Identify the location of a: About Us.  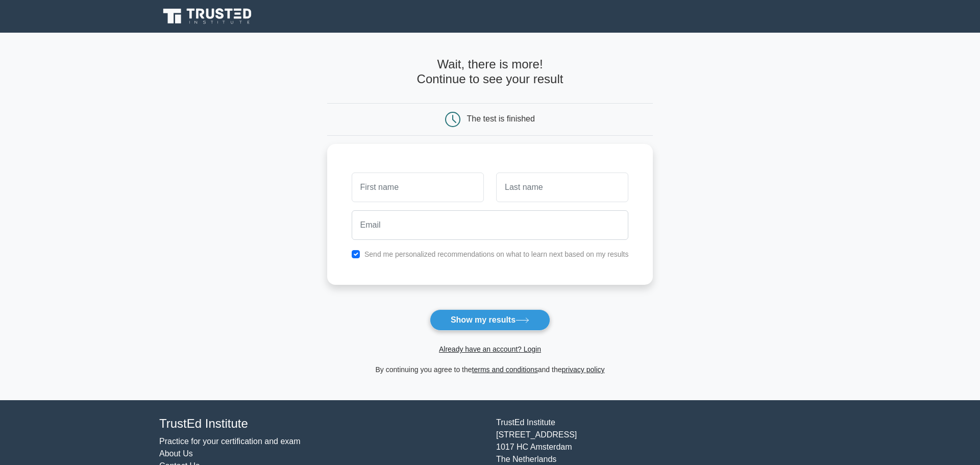
(176, 453).